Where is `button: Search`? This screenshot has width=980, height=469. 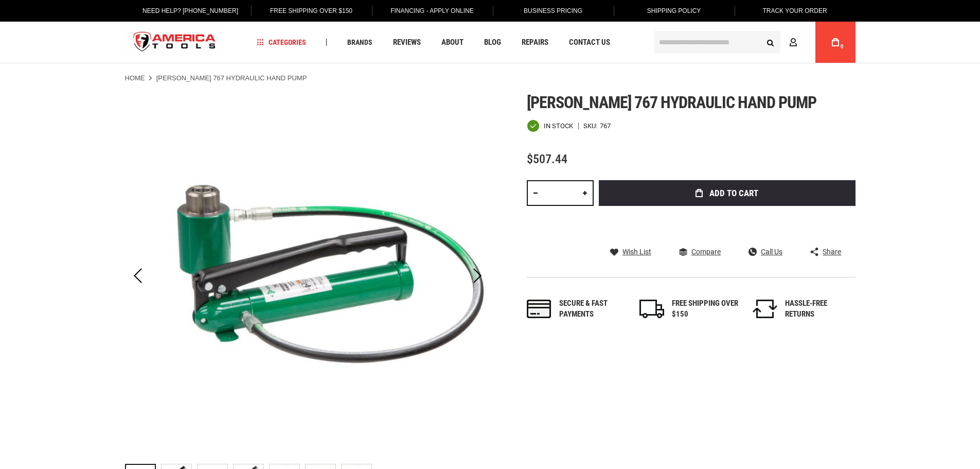 button: Search is located at coordinates (771, 42).